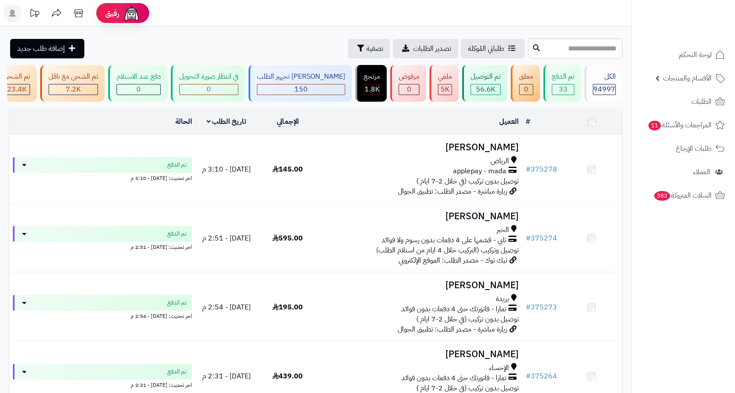 This screenshot has width=735, height=393. Describe the element at coordinates (408, 83) in the screenshot. I see `a: مرفوض 0` at that location.